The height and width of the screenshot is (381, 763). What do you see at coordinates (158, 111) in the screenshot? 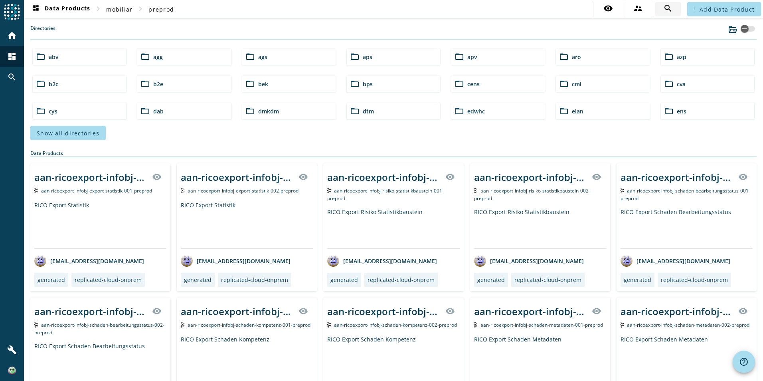
I see `span: dab` at bounding box center [158, 111].